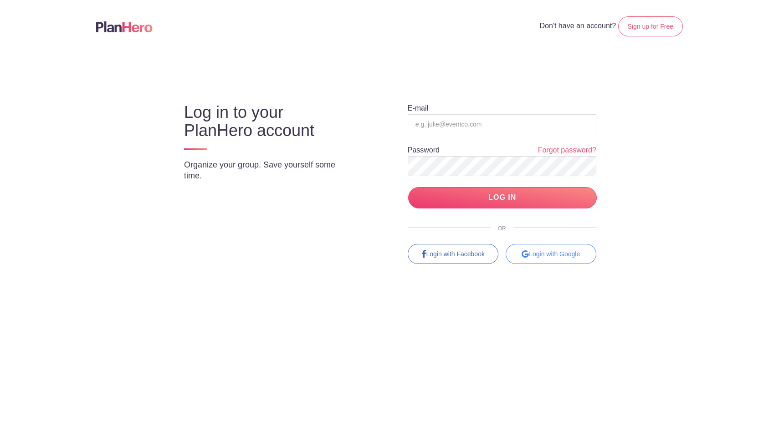 Image resolution: width=779 pixels, height=431 pixels. Describe the element at coordinates (124, 27) in the screenshot. I see `img: Logo main planhero` at that location.